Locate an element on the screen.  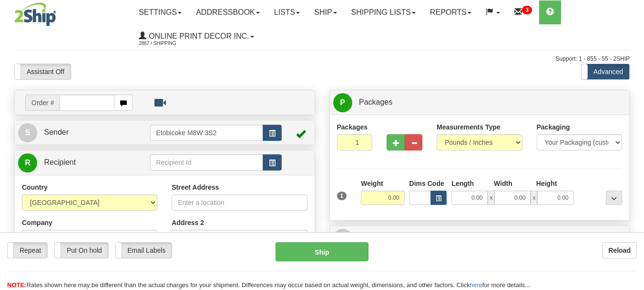
a: Lists is located at coordinates (287, 13).